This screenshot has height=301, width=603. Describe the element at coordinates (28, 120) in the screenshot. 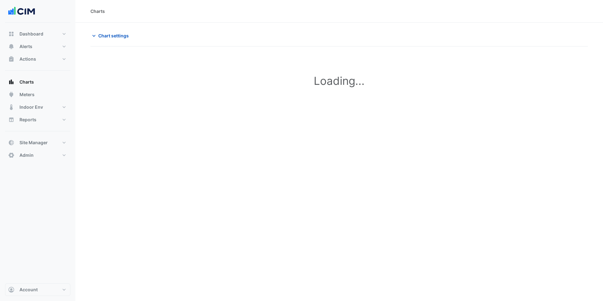

I see `span: Reports` at that location.